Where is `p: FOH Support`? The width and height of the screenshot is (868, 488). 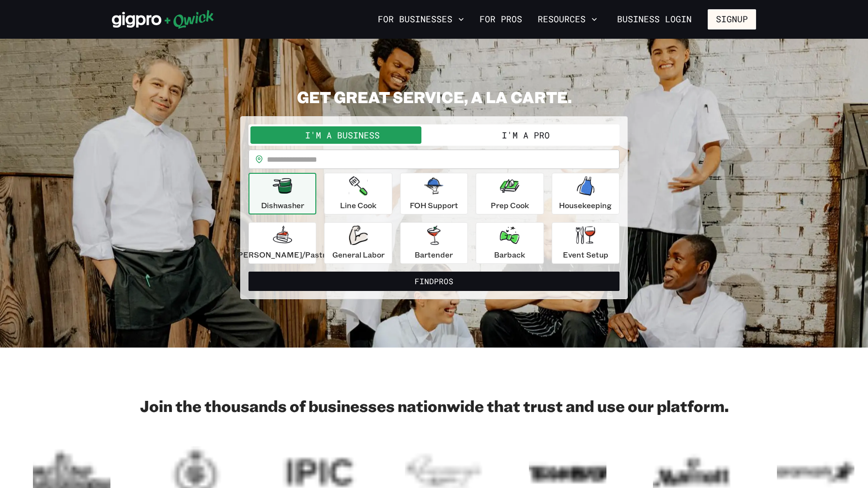
p: FOH Support is located at coordinates (434, 205).